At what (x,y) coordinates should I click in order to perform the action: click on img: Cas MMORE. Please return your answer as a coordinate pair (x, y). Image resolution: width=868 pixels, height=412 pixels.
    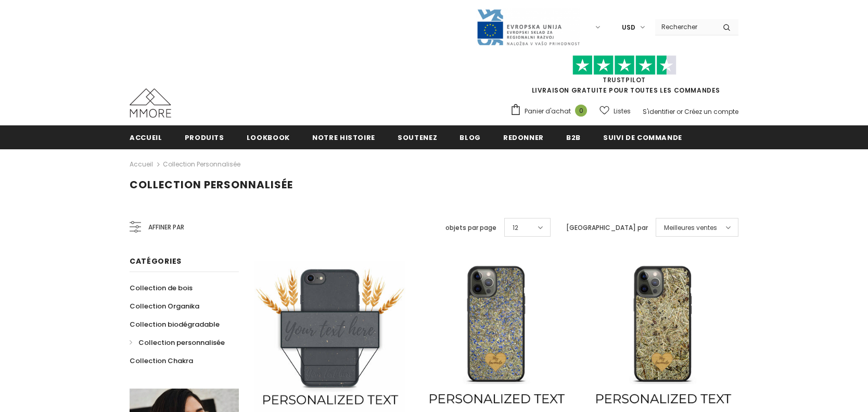
    Looking at the image, I should click on (150, 103).